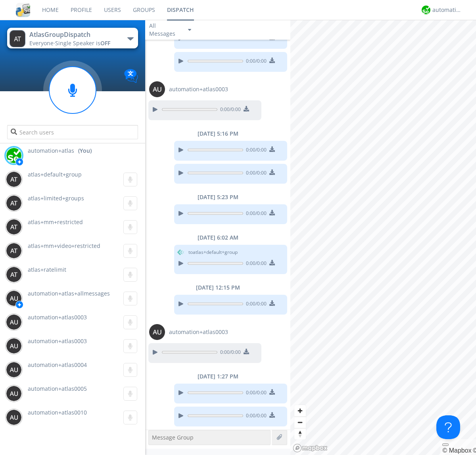 This screenshot has height=455, width=476. I want to click on a: Mapbox logo, so click(310, 448).